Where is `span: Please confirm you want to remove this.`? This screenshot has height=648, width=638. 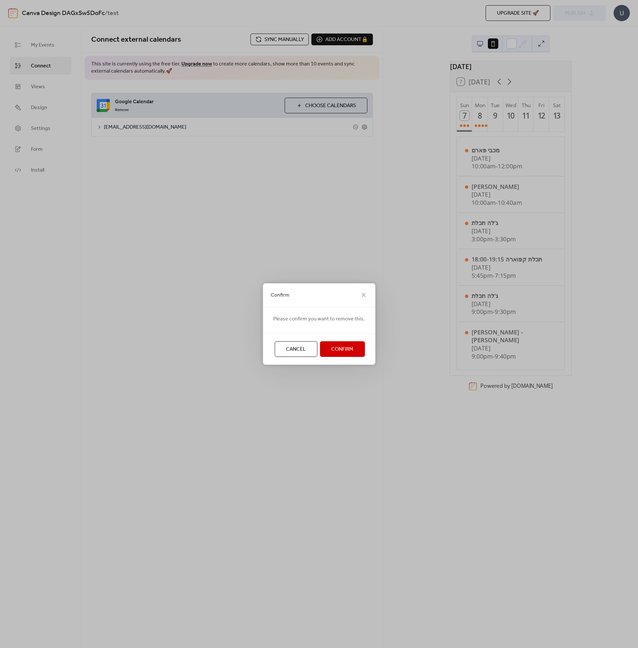
span: Please confirm you want to remove this. is located at coordinates (319, 319).